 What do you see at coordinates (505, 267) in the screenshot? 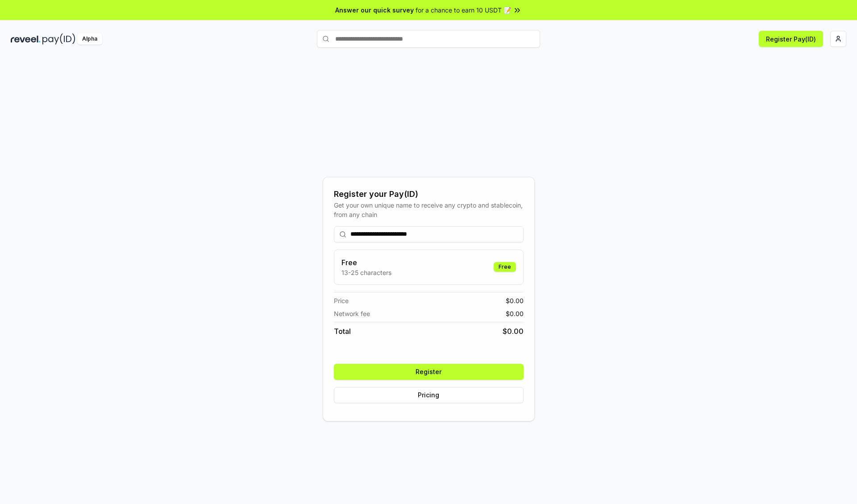
I see `div: Free` at bounding box center [505, 267].